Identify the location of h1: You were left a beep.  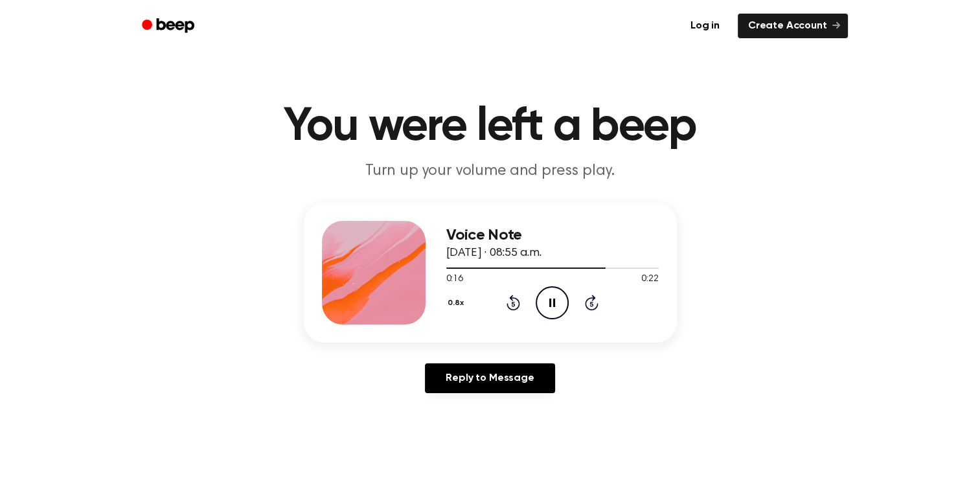
(490, 127).